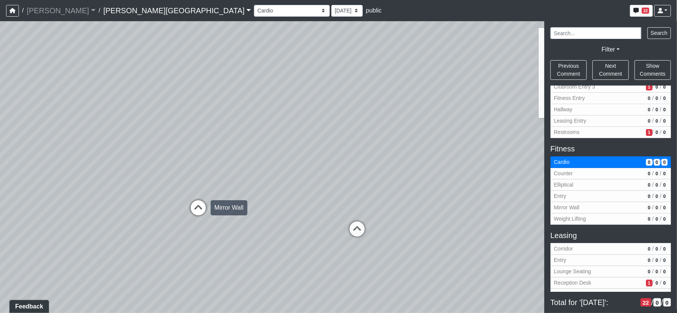 This screenshot has height=313, width=677. I want to click on button: Lounge Seating0/0/0, so click(610, 272).